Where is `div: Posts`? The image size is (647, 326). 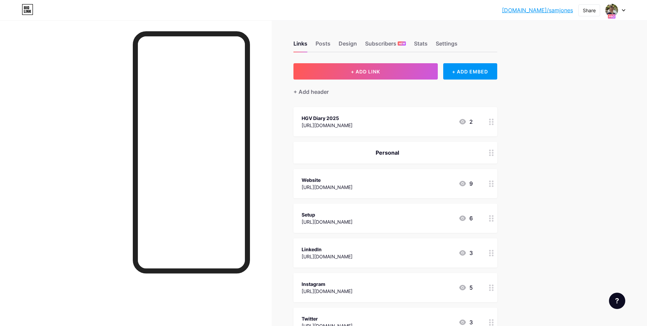
div: Posts is located at coordinates (323, 46).